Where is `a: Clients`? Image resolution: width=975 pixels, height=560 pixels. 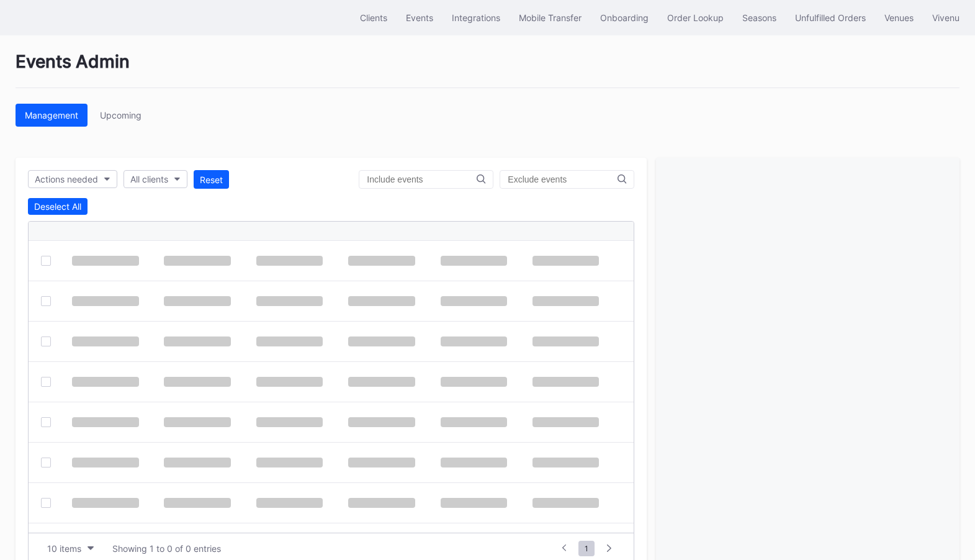 a: Clients is located at coordinates (373, 17).